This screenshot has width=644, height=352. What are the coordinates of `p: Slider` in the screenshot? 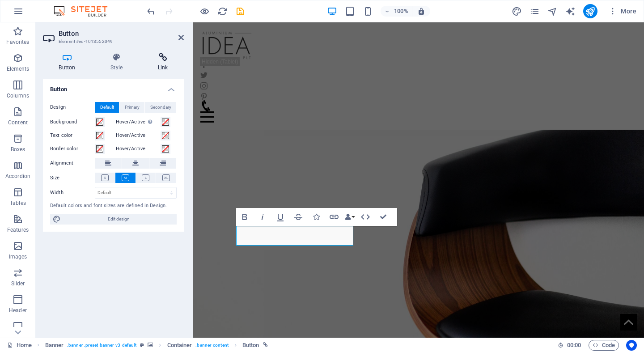 It's located at (18, 283).